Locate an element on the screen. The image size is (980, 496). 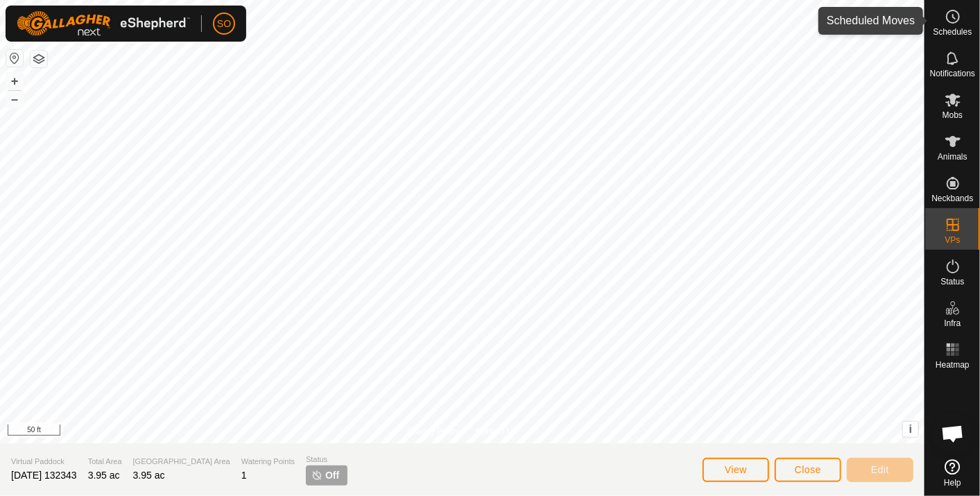
div: Open chat is located at coordinates (953, 433).